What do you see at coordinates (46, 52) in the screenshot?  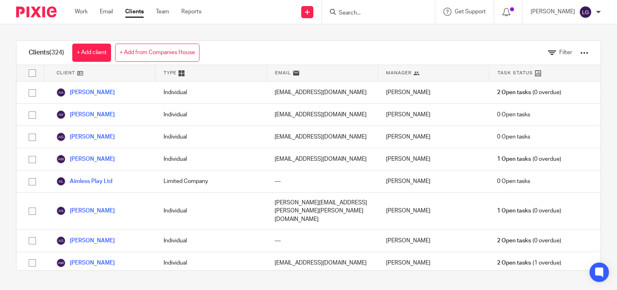 I see `h1: Clients` at bounding box center [46, 52].